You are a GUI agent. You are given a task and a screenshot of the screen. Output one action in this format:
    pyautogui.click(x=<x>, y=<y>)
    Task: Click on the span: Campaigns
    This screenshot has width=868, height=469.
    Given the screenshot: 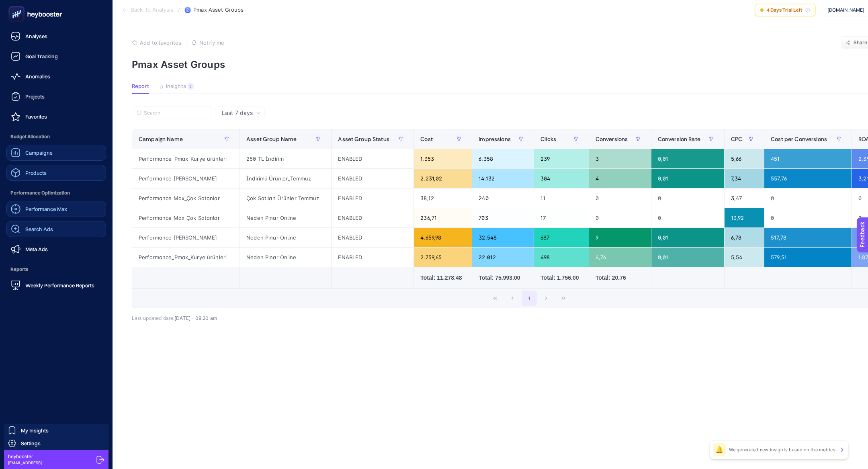 What is the action you would take?
    pyautogui.click(x=39, y=152)
    